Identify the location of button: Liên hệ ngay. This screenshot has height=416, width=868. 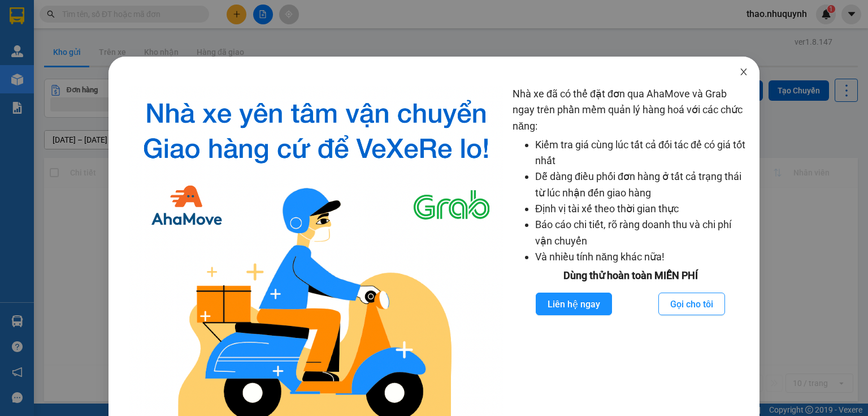
(574, 304).